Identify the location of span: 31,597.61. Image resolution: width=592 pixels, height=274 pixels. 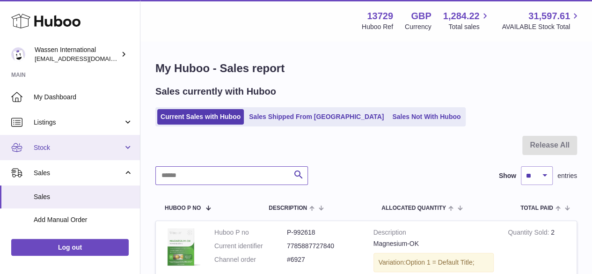
(549, 16).